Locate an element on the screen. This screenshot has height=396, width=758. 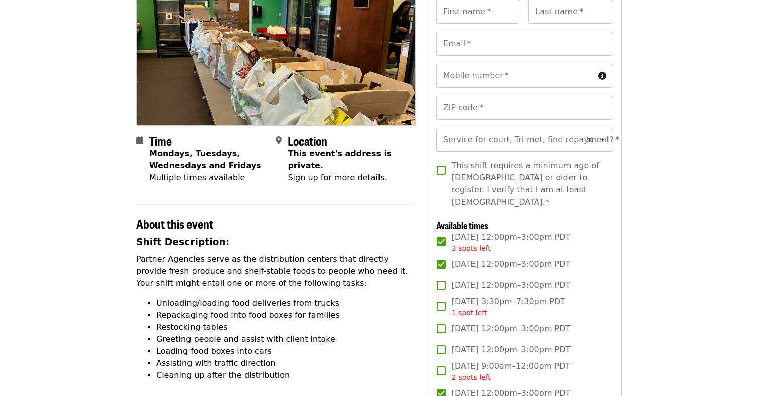
span: 3 spots left is located at coordinates (471, 248).